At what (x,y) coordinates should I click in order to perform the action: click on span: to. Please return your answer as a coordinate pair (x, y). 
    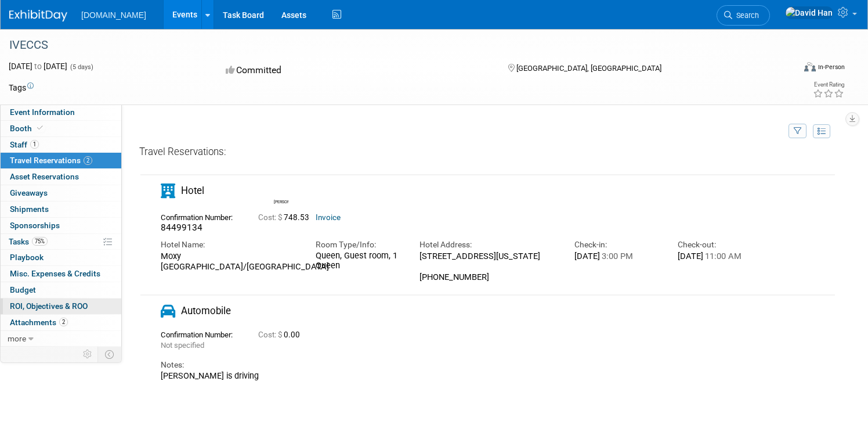
    Looking at the image, I should click on (38, 66).